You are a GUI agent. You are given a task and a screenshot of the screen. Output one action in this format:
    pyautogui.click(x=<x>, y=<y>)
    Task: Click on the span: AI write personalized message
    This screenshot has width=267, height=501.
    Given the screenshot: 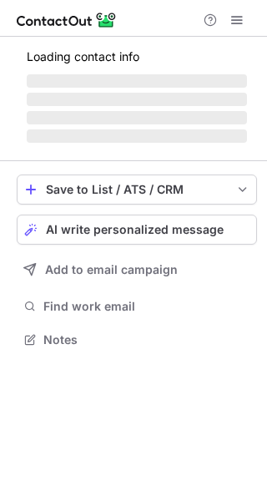 What is the action you would take?
    pyautogui.click(x=135, y=230)
    